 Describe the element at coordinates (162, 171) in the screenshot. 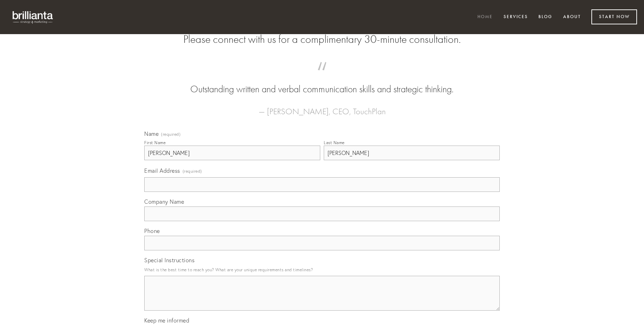

I see `span: Email Address` at that location.